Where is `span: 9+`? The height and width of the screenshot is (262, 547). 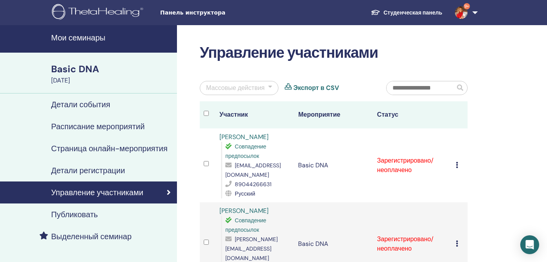 span: 9+ is located at coordinates (466, 6).